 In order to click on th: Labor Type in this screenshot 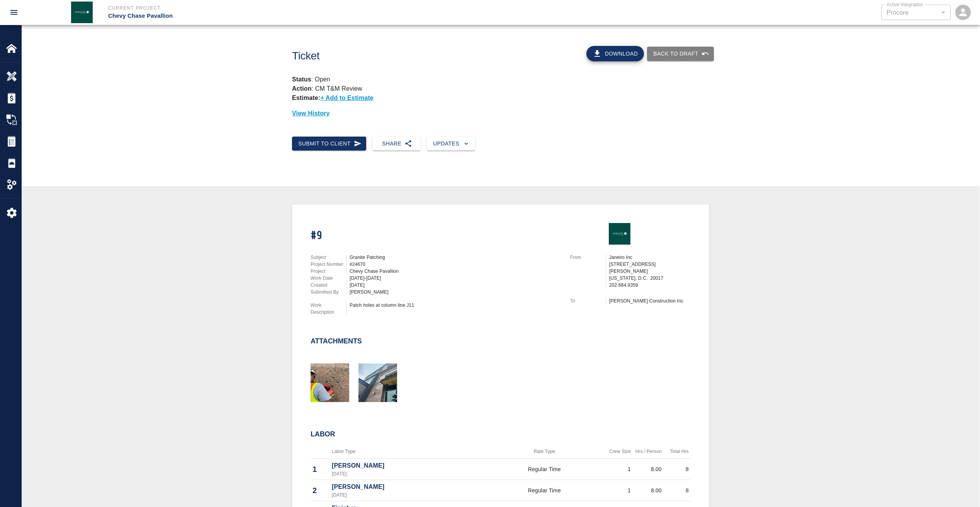, I will do `click(406, 451)`.